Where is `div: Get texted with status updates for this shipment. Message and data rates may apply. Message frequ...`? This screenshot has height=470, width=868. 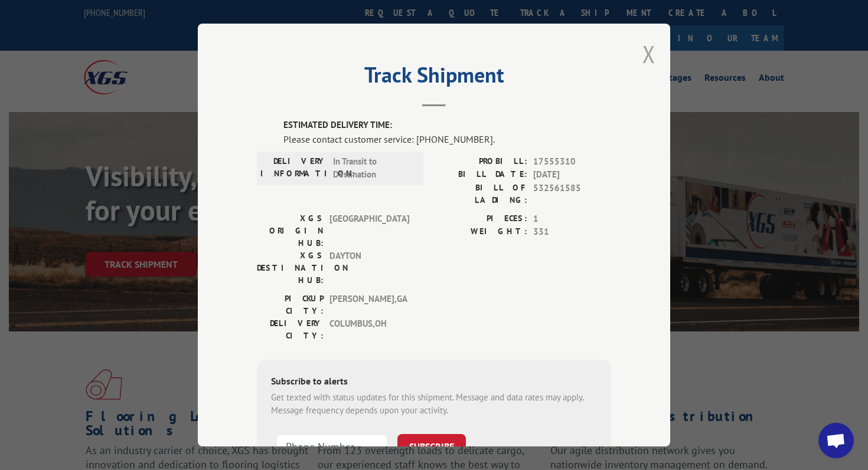 div: Get texted with status updates for this shipment. Message and data rates may apply. Message frequ... is located at coordinates (434, 404).